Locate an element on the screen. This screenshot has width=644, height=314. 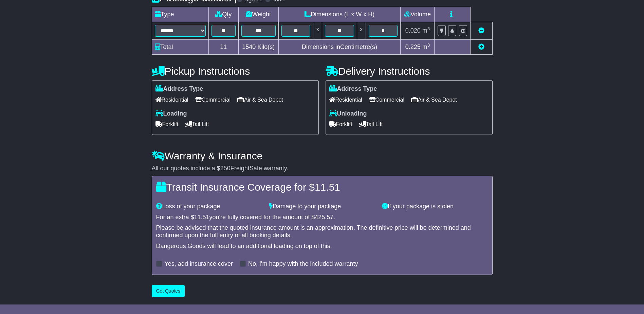
td: Type is located at coordinates (180, 14).